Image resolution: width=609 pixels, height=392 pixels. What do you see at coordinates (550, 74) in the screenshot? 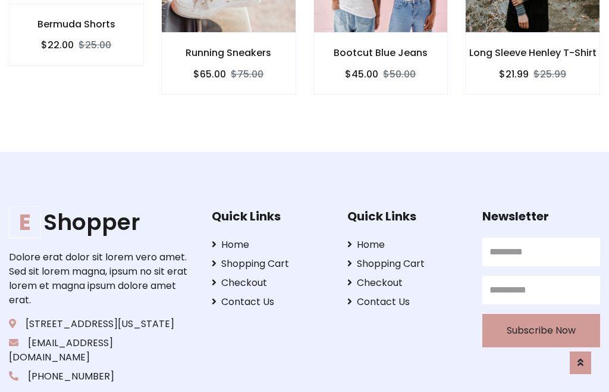
I see `del: $25.99` at bounding box center [550, 74].